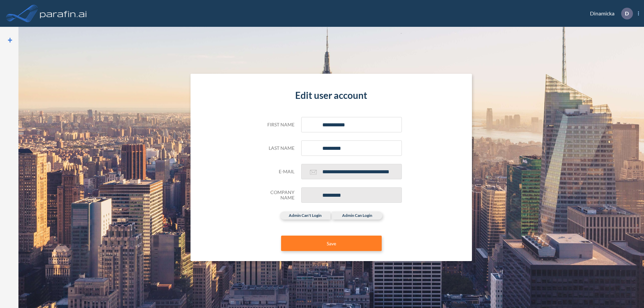 The image size is (644, 308). Describe the element at coordinates (278, 195) in the screenshot. I see `h5: Company Name` at that location.